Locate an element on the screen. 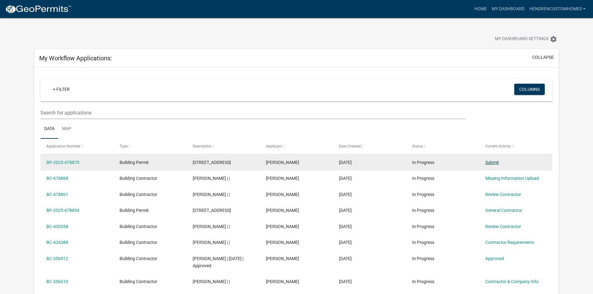  a: BC-430358 is located at coordinates (57, 227).